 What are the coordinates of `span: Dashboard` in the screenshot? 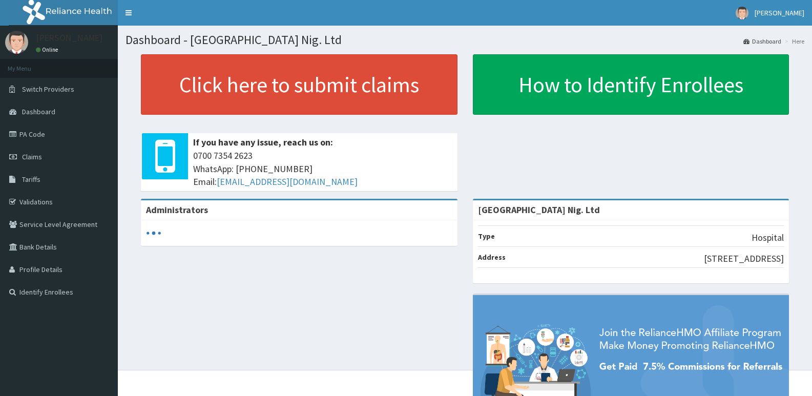 It's located at (38, 112).